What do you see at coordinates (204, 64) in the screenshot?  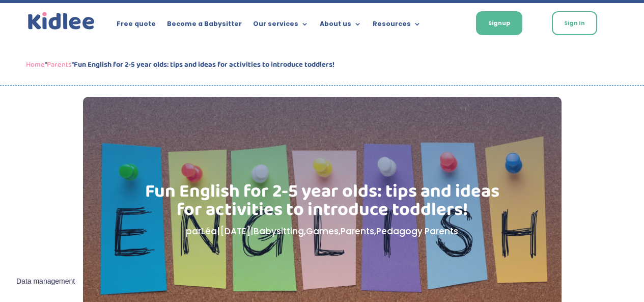 I see `strong: Fun English for 2-5 year olds: tips and ideas for activities to introduce toddlers!` at bounding box center [204, 64].